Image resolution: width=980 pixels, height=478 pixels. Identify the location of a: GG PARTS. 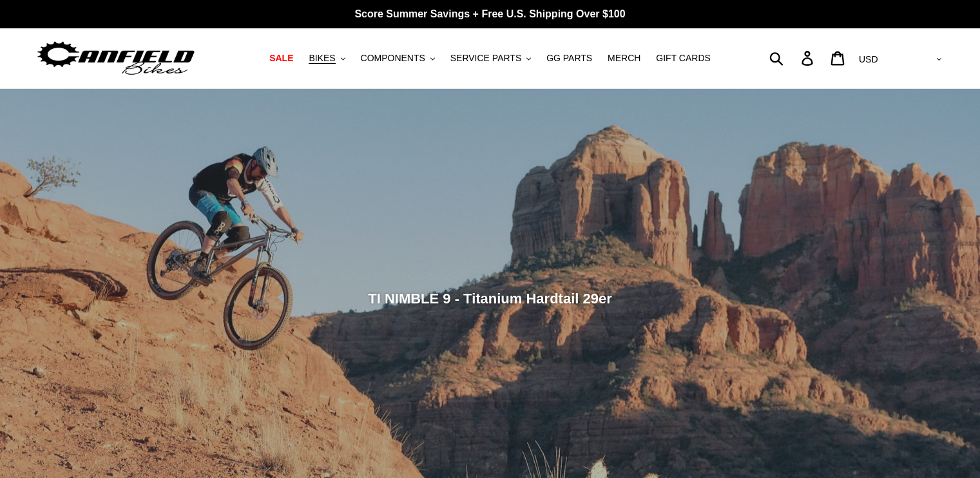
(569, 58).